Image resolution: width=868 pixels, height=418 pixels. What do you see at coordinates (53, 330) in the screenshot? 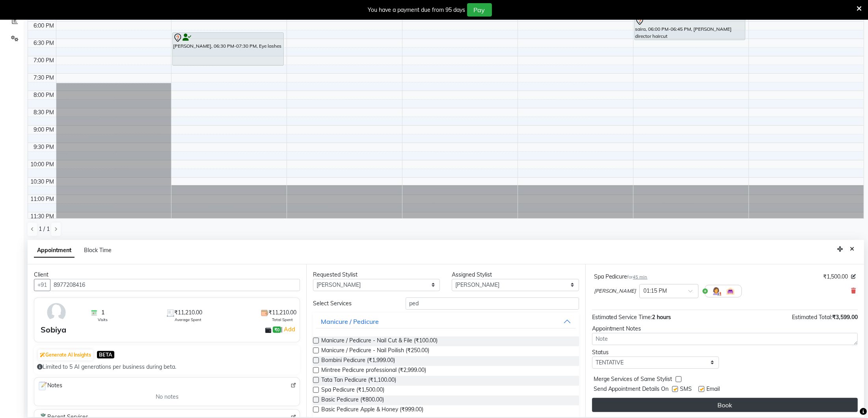
I see `div: Sobiya` at bounding box center [53, 330].